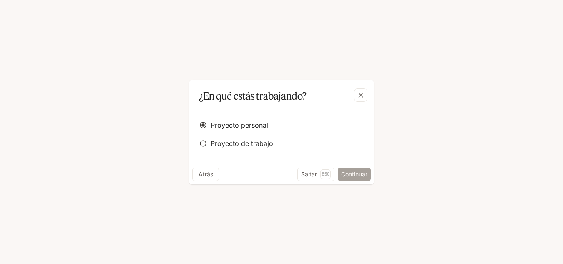 The width and height of the screenshot is (563, 264). I want to click on font: ¿En qué estás trabajando?, so click(253, 96).